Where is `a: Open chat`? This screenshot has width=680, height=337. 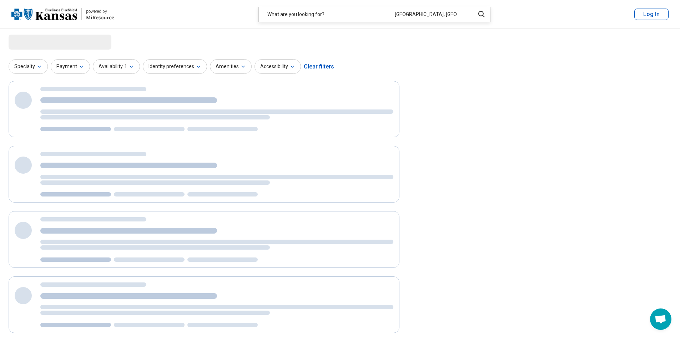 a: Open chat is located at coordinates (661, 320).